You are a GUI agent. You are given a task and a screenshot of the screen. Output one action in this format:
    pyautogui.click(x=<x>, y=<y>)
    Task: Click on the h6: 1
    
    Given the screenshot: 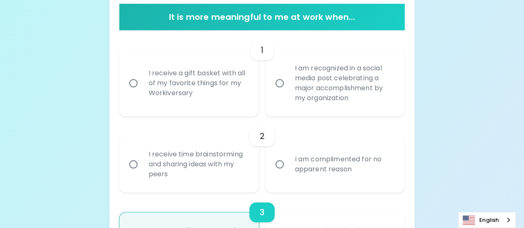 What is the action you would take?
    pyautogui.click(x=262, y=50)
    